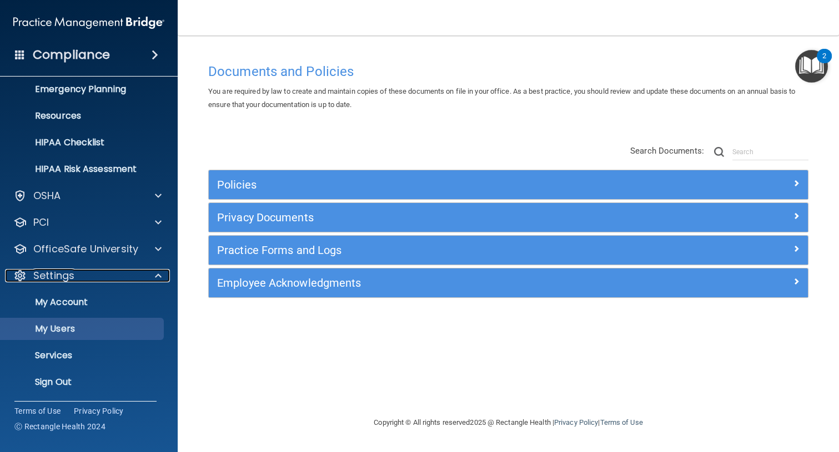  What do you see at coordinates (83, 303) in the screenshot?
I see `p: My Account` at bounding box center [83, 303].